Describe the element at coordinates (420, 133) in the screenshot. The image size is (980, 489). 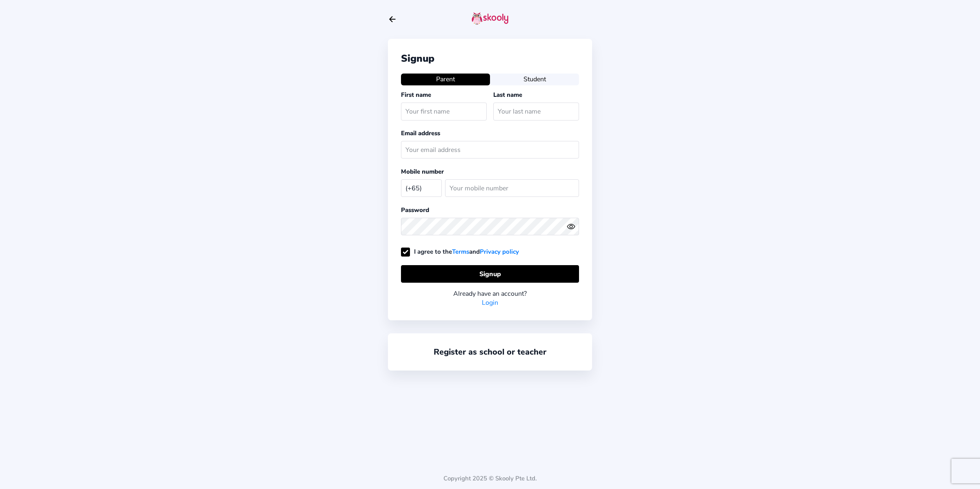
I see `label: Email address` at that location.